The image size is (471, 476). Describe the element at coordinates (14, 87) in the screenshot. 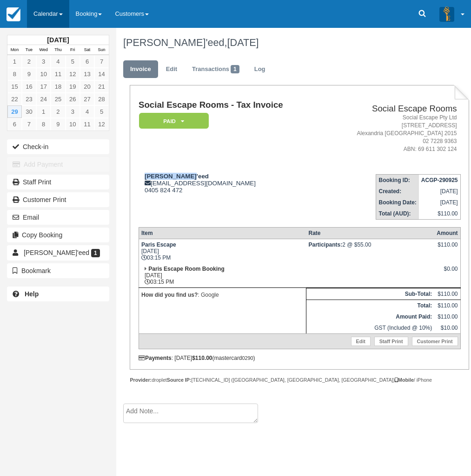

I see `a: 15` at that location.